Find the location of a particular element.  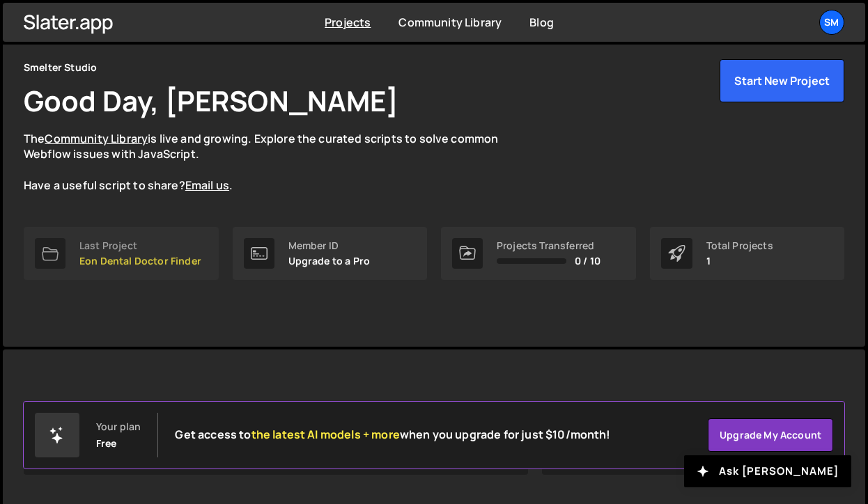

a: Upgrade my account is located at coordinates (770, 435).